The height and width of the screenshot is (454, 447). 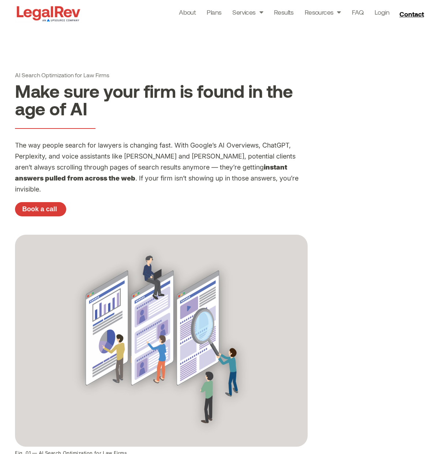 I want to click on h1: AI Search Optimization for Law Firms, so click(x=161, y=75).